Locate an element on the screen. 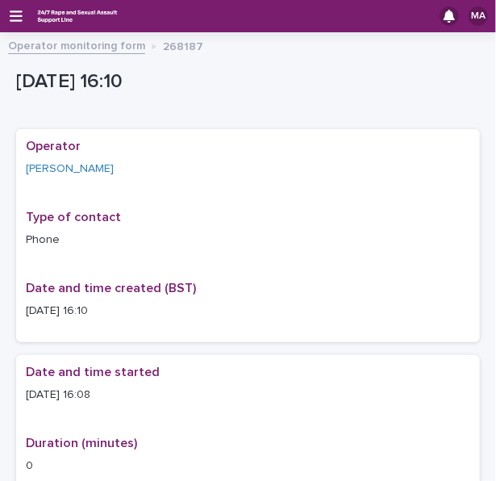 The height and width of the screenshot is (481, 496). span: Date and time created (BST) is located at coordinates (111, 288).